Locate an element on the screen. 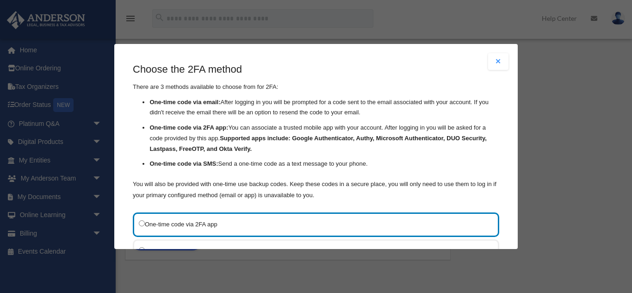  h3: Choose the 2FA method is located at coordinates (316, 69).